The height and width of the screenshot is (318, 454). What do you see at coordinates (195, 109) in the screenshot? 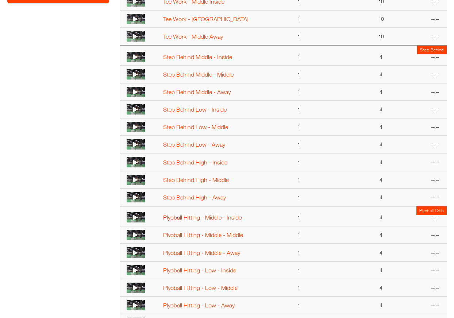
I see `a: Step Behind Low - Inside` at bounding box center [195, 109].